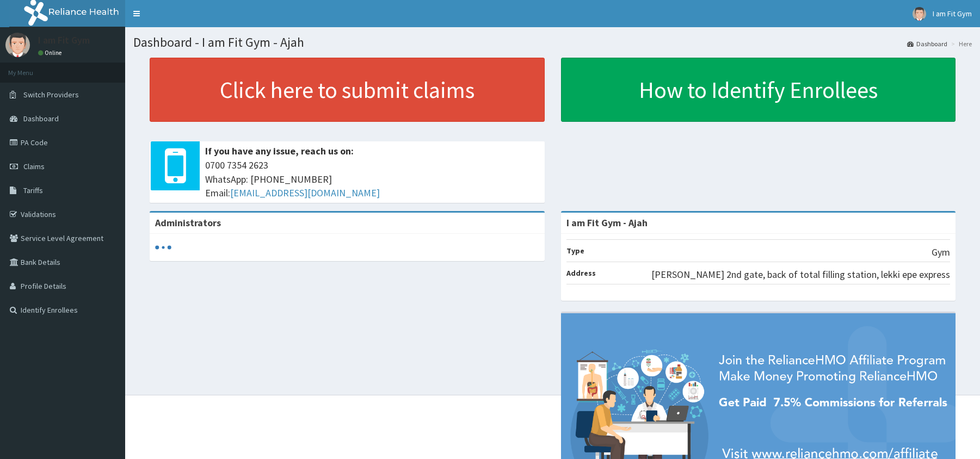  I want to click on h1: Dashboard - I am Fit Gym - Ajah, so click(552, 43).